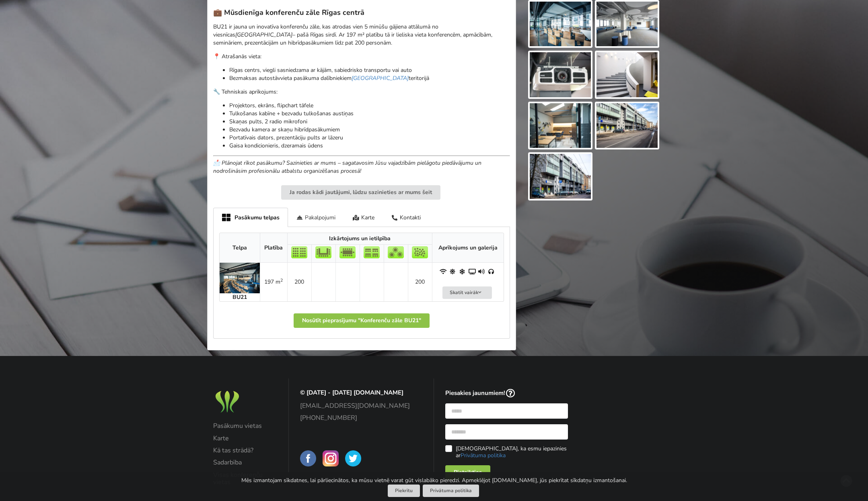  I want to click on img: BalticMeetingRooms on Twitter, so click(353, 458).